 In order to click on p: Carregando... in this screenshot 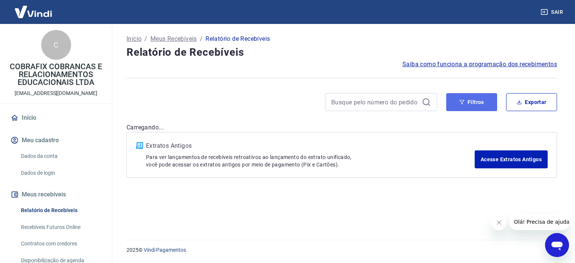, I will do `click(342, 128)`.